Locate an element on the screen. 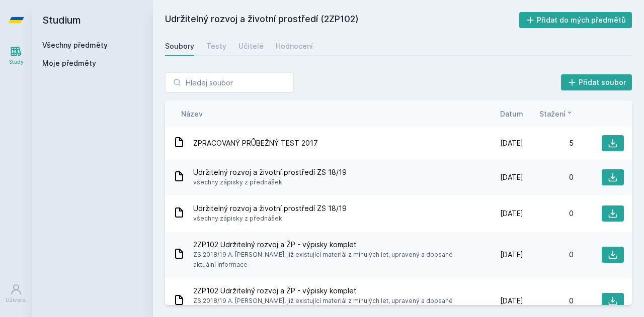 The image size is (644, 317). span: ZPRACOVANÝ PRŮBEŽNÝ TEST 2017 is located at coordinates (256, 143).